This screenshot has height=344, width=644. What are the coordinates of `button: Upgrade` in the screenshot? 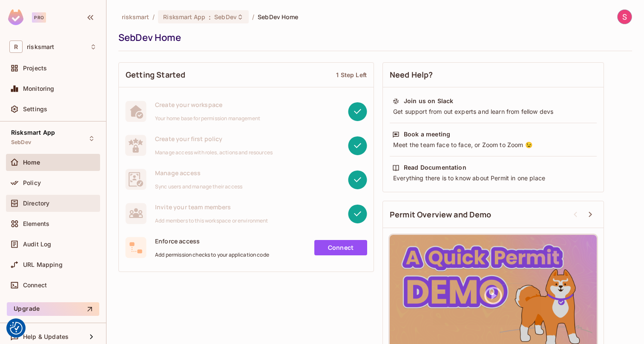 It's located at (53, 309).